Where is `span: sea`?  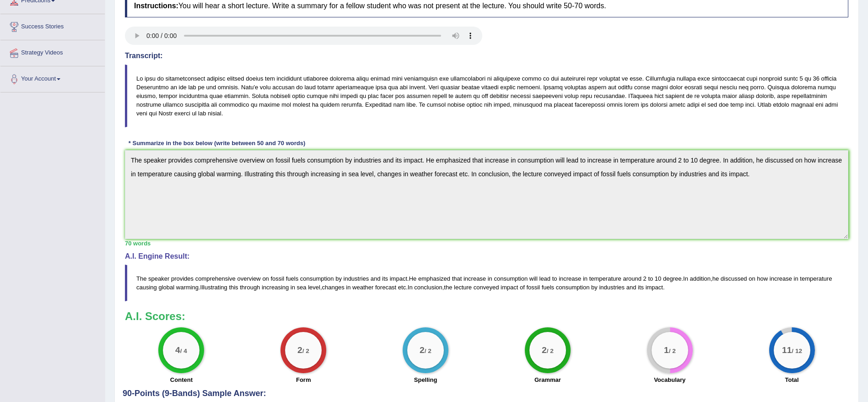 span: sea is located at coordinates (302, 287).